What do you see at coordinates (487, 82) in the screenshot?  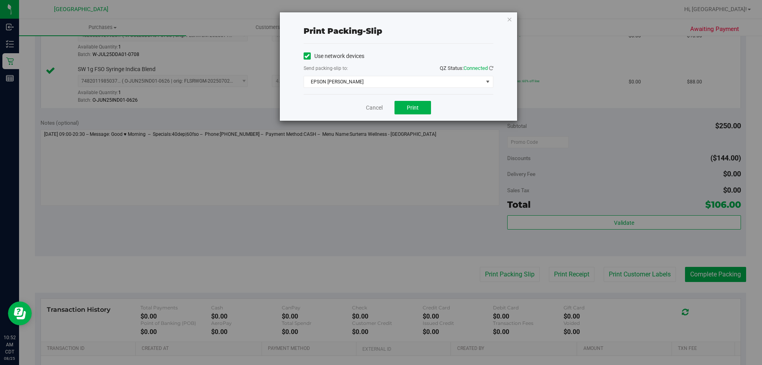 I see `span: select` at bounding box center [487, 82].